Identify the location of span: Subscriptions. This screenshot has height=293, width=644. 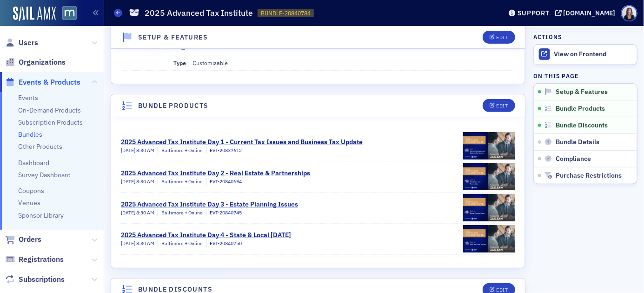
(41, 279).